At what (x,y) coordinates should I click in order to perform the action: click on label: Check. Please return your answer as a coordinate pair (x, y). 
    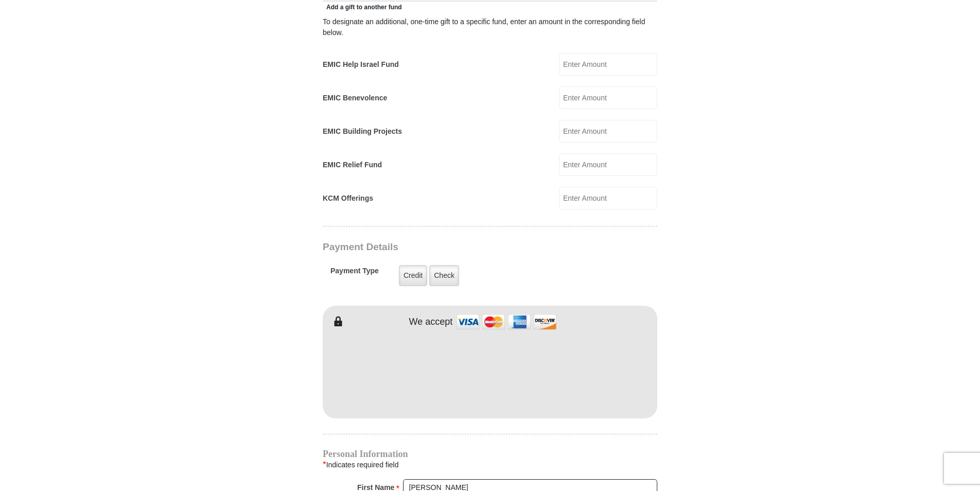
    Looking at the image, I should click on (445, 276).